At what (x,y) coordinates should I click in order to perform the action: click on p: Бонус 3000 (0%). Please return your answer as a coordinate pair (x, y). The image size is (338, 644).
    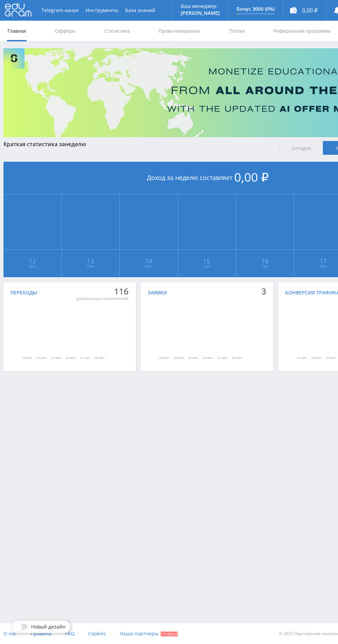
    Looking at the image, I should click on (255, 9).